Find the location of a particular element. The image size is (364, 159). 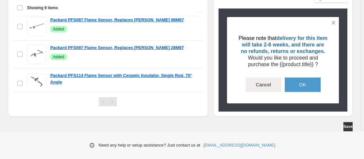

Would you like to proceed and purchase the {{product.title}} ? is located at coordinates (283, 60).